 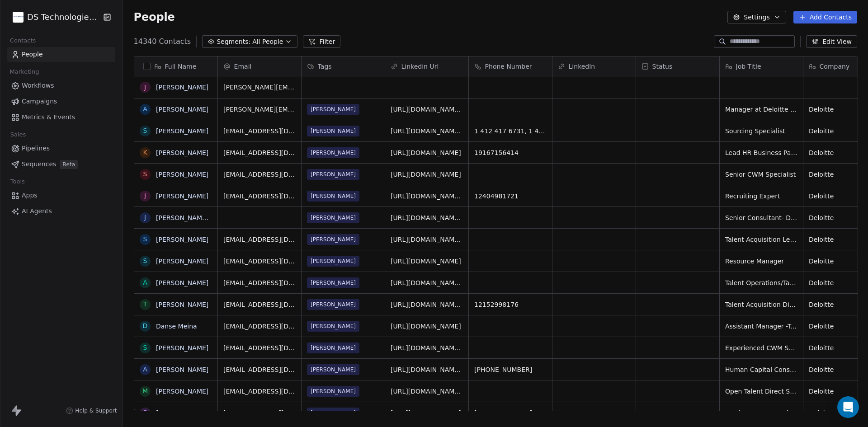 What do you see at coordinates (761, 283) in the screenshot?
I see `span: Talent Operations/Talent Process Excellence/Talent Program Management` at bounding box center [761, 283].